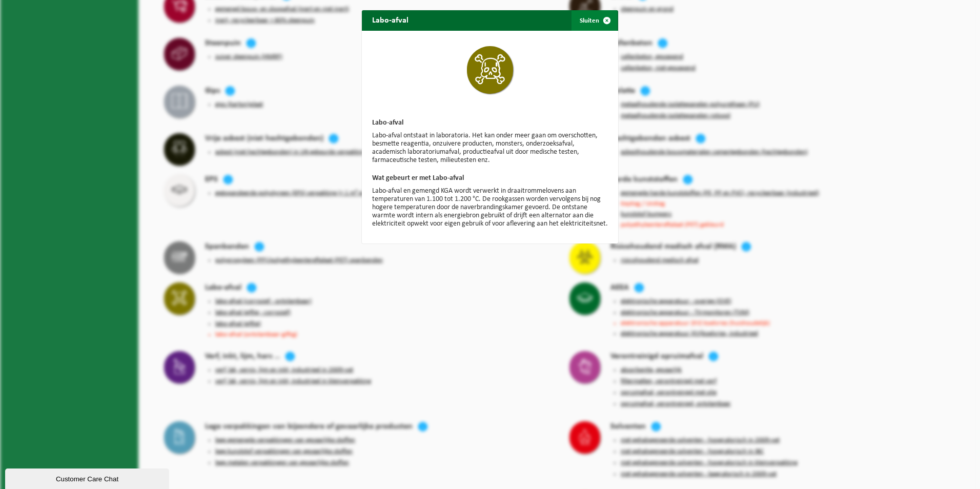 This screenshot has width=980, height=489. Describe the element at coordinates (390, 20) in the screenshot. I see `h2: Labo-afval` at that location.